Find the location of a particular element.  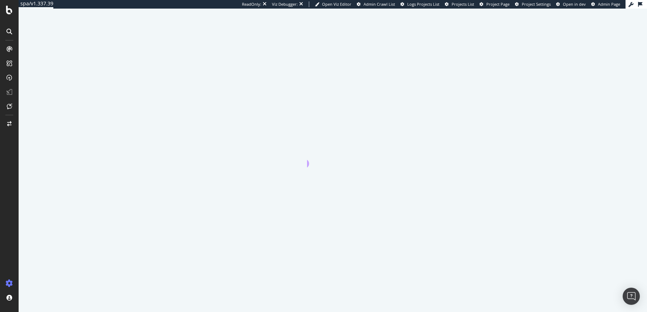

a: Projects List is located at coordinates (460, 4).